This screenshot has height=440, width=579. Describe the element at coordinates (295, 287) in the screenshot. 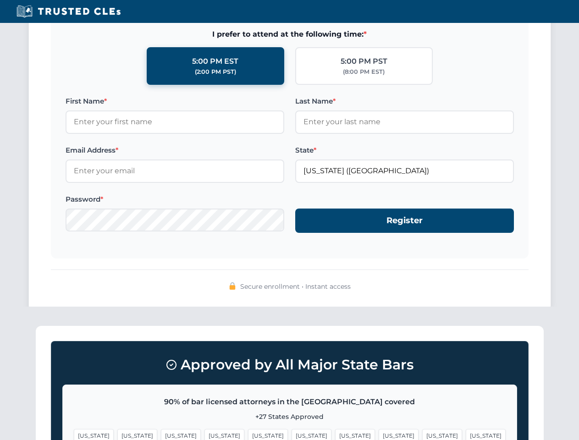

I see `span: Secure enrollment • Instant access` at that location.